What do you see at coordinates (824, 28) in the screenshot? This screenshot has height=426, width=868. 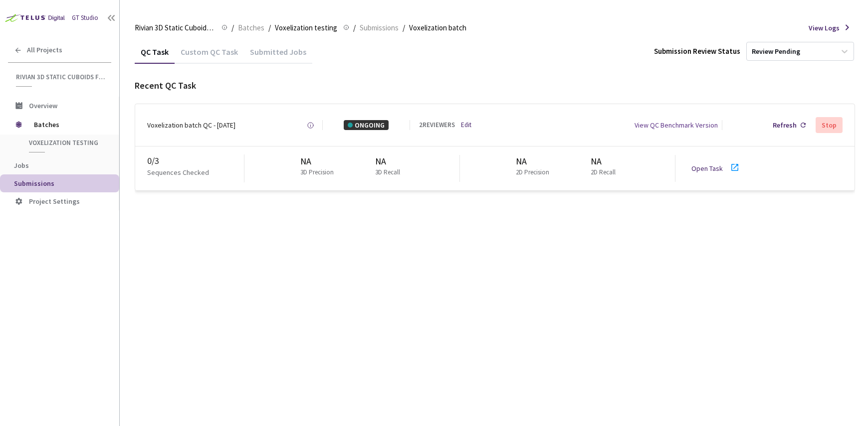 I see `span: View Logs` at bounding box center [824, 28].